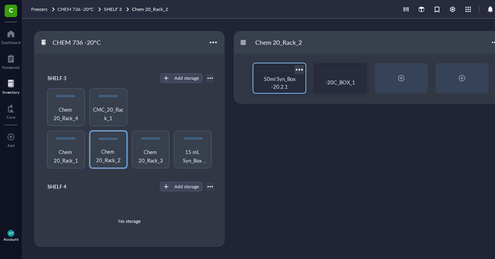  Describe the element at coordinates (11, 92) in the screenshot. I see `div: Inventory` at that location.